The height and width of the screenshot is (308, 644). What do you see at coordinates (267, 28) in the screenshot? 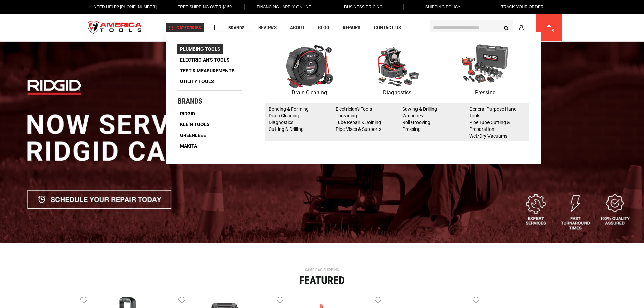
I see `a: Reviews` at bounding box center [267, 28].